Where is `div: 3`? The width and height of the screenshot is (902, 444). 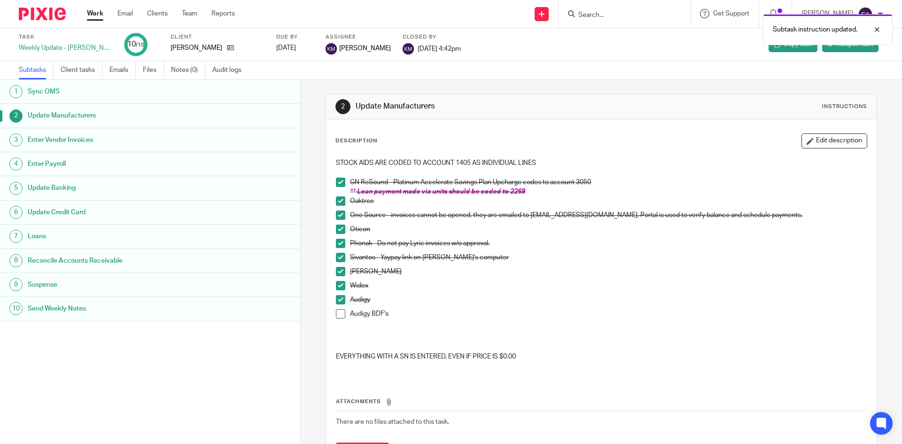 div: 3 is located at coordinates (16, 140).